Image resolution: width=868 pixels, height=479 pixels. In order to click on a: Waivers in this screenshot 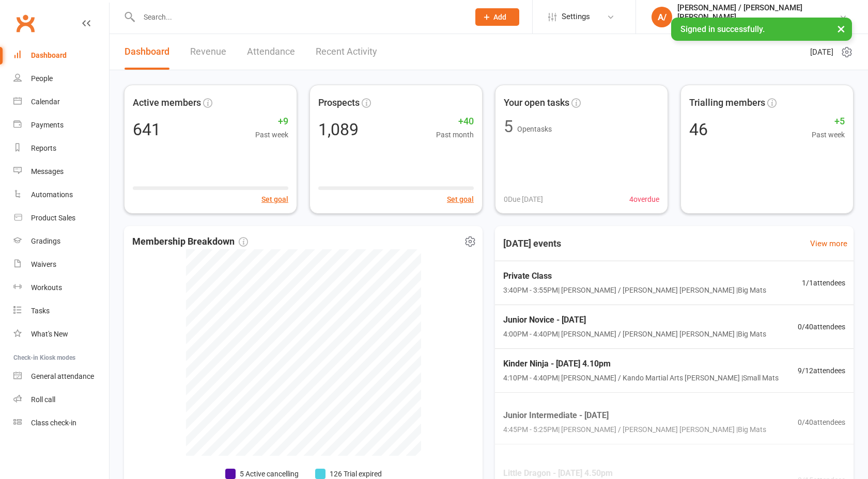, I will do `click(61, 264)`.